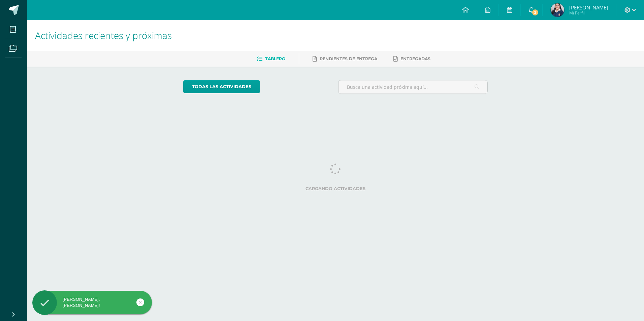 Image resolution: width=644 pixels, height=321 pixels. Describe the element at coordinates (345, 59) in the screenshot. I see `a: Pendientes de entrega` at that location.